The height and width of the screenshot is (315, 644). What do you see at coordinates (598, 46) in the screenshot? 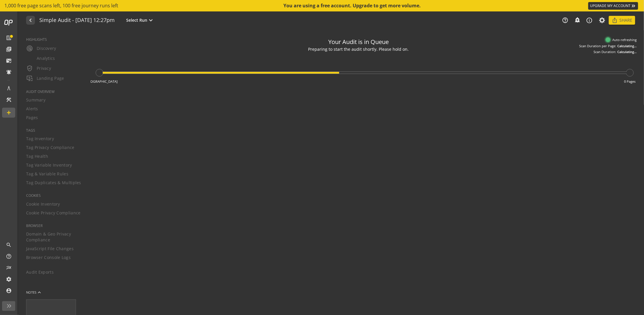
I see `div: Scan Duration per Page:` at bounding box center [598, 46].